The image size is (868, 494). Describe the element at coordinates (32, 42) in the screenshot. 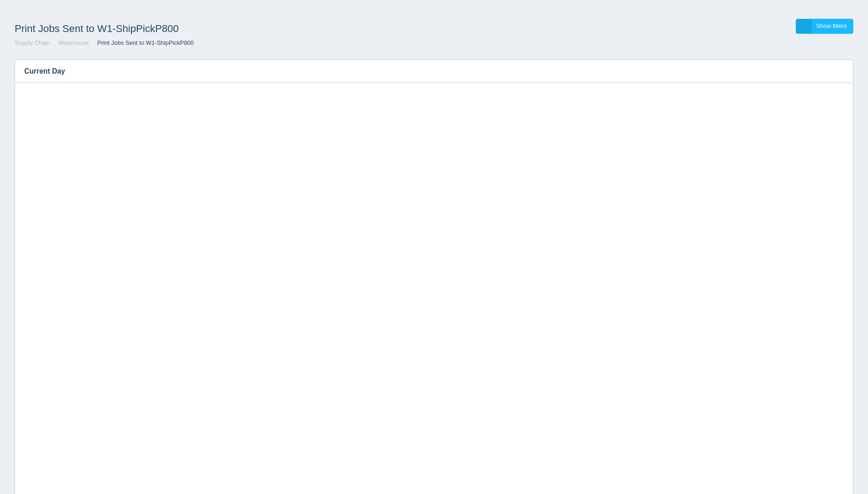

I see `a: Supply Chain` at that location.